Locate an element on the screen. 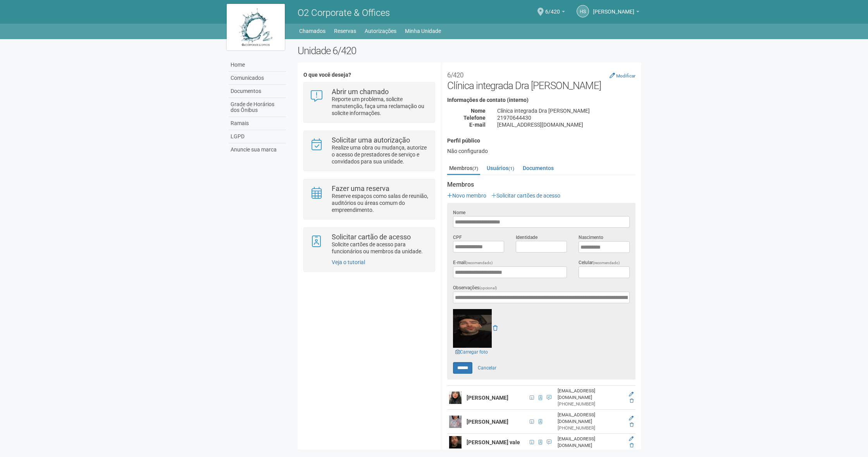  small: 6/420 is located at coordinates (455, 75).